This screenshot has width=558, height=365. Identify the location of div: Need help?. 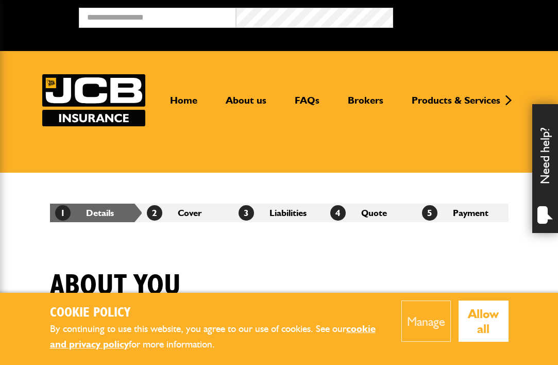
(545, 168).